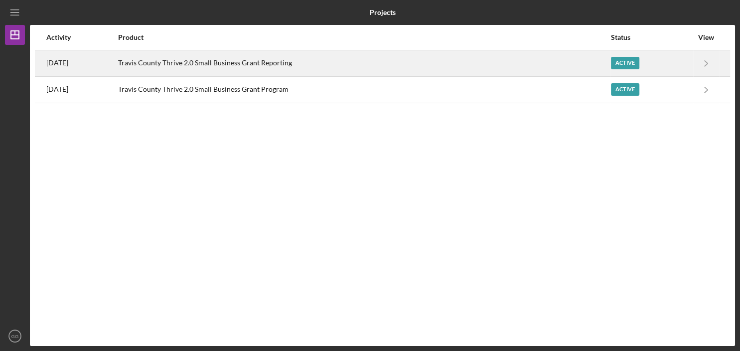 Image resolution: width=740 pixels, height=351 pixels. What do you see at coordinates (383, 12) in the screenshot?
I see `b: Projects` at bounding box center [383, 12].